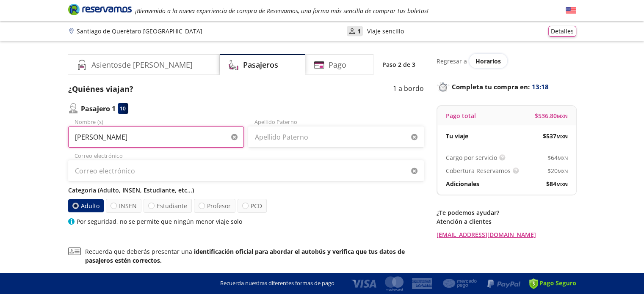 The height and width of the screenshot is (294, 644). What do you see at coordinates (555, 136) in the screenshot?
I see `span: $ 537` at bounding box center [555, 136].